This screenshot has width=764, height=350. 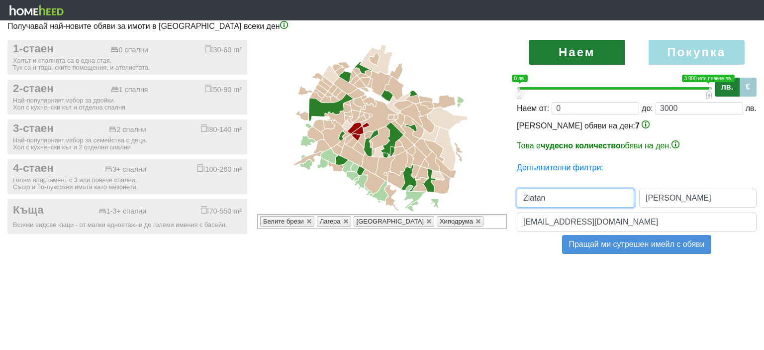 I want to click on div: лв., so click(x=751, y=108).